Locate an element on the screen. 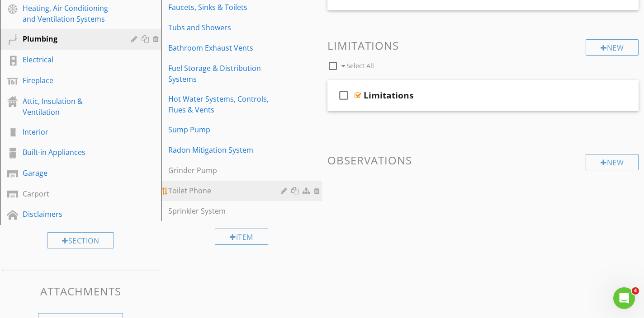 Image resolution: width=644 pixels, height=318 pixels. div: Disclaimers is located at coordinates (70, 215).